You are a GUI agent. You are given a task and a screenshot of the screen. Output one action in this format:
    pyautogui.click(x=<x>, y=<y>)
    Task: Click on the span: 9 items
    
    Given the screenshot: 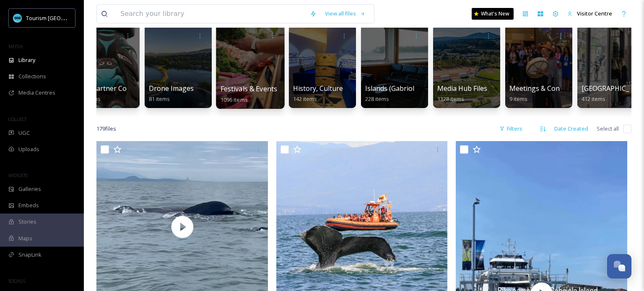 What is the action you would take?
    pyautogui.click(x=518, y=99)
    